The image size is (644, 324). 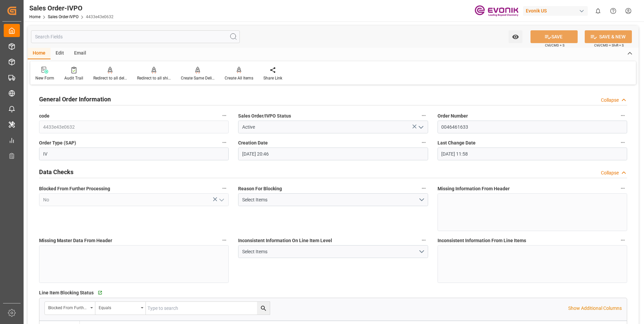 I want to click on button: Inconsistent Information On Line Item Level, so click(x=424, y=240).